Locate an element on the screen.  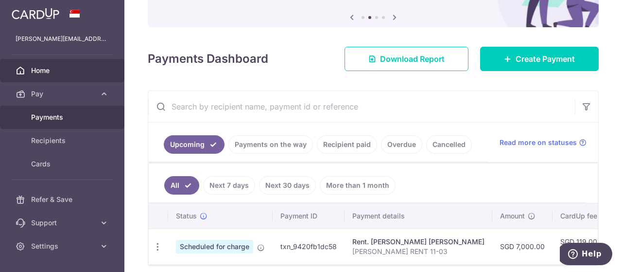
a: Upcoming is located at coordinates (194, 144).